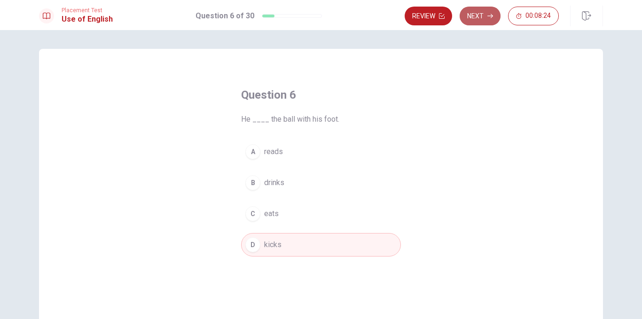 Image resolution: width=642 pixels, height=319 pixels. Describe the element at coordinates (253, 245) in the screenshot. I see `div: D` at that location.